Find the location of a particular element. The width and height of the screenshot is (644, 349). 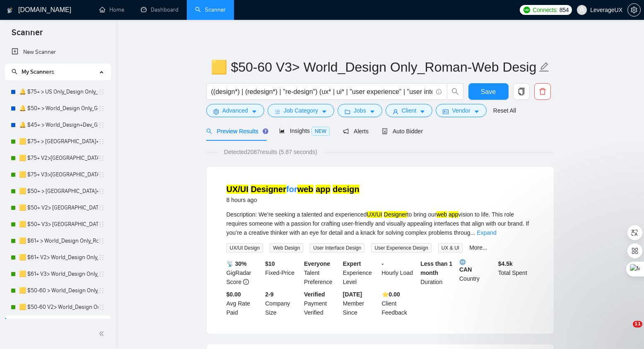

a: Expand is located at coordinates (486, 232).